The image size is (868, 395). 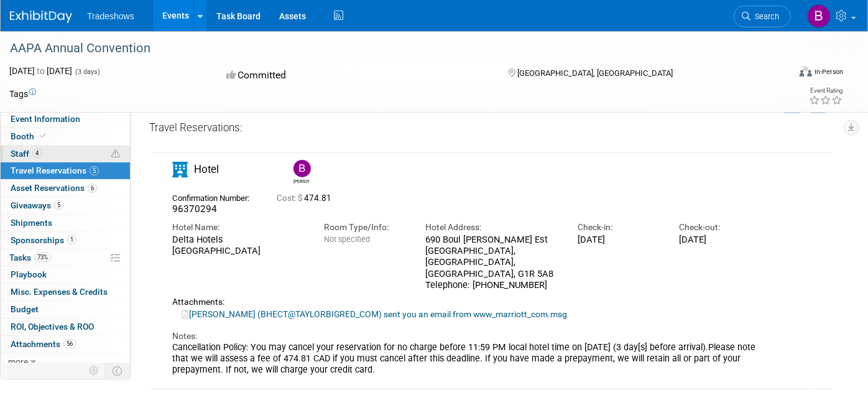 I want to click on span: 6, so click(x=92, y=187).